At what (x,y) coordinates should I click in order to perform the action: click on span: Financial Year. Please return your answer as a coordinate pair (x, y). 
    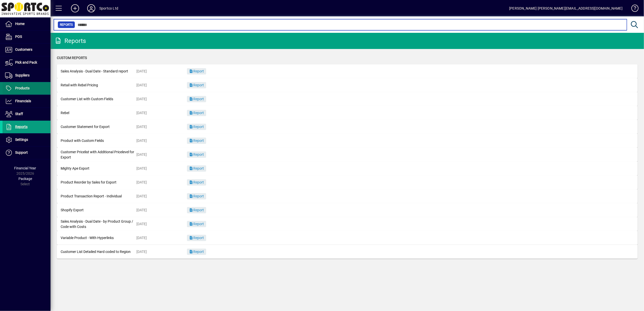
    Looking at the image, I should click on (25, 168).